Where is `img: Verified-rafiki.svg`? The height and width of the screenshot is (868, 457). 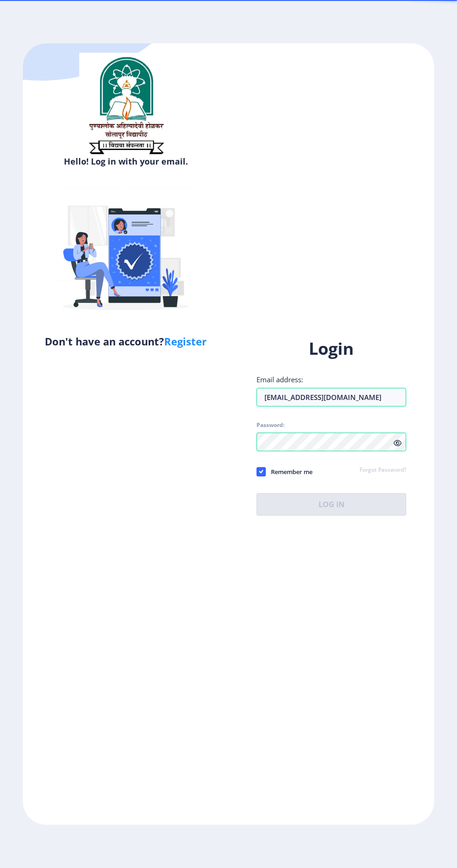 img: Verified-rafiki.svg is located at coordinates (126, 252).